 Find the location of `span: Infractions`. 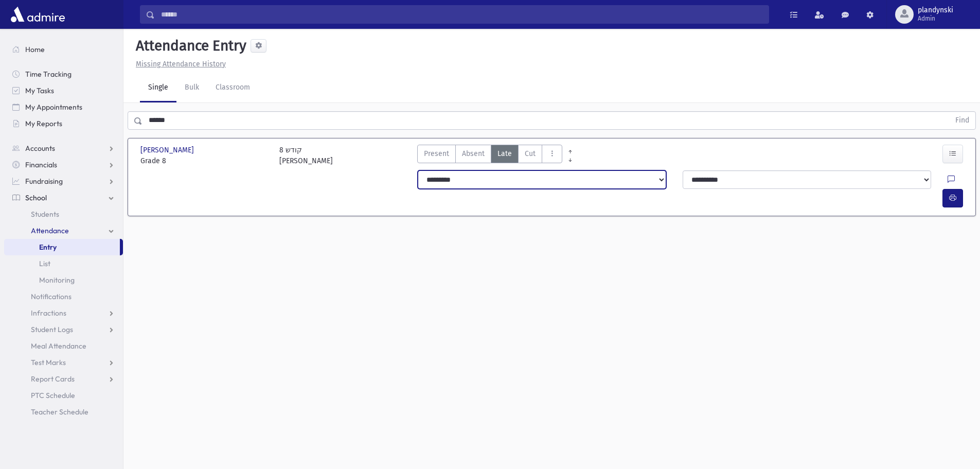

span: Infractions is located at coordinates (48, 313).